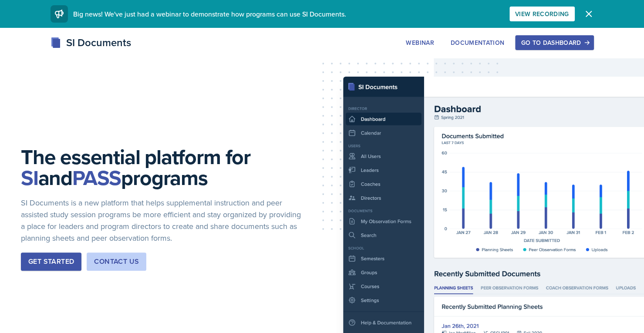 Image resolution: width=644 pixels, height=333 pixels. Describe the element at coordinates (477, 43) in the screenshot. I see `button: Documentation` at that location.